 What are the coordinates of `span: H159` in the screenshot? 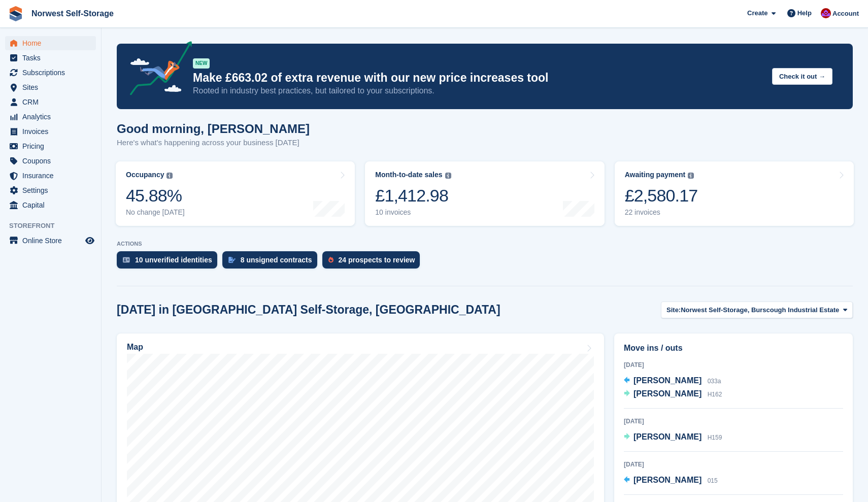 It's located at (715, 437).